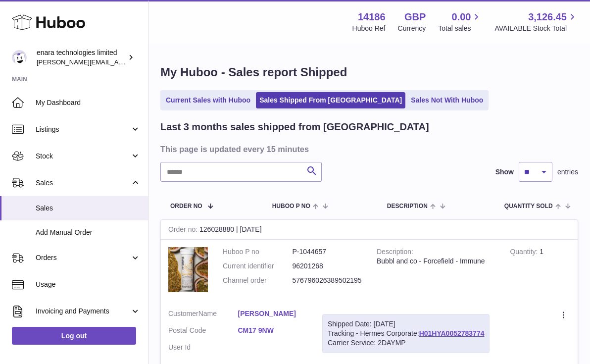  I want to click on span: Stock, so click(83, 156).